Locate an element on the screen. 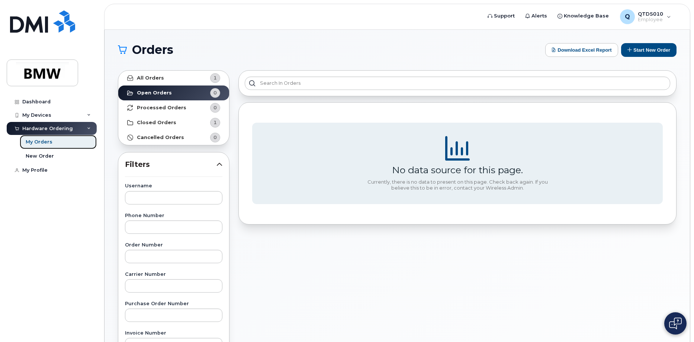 This screenshot has width=694, height=342. img: Open chat is located at coordinates (675, 323).